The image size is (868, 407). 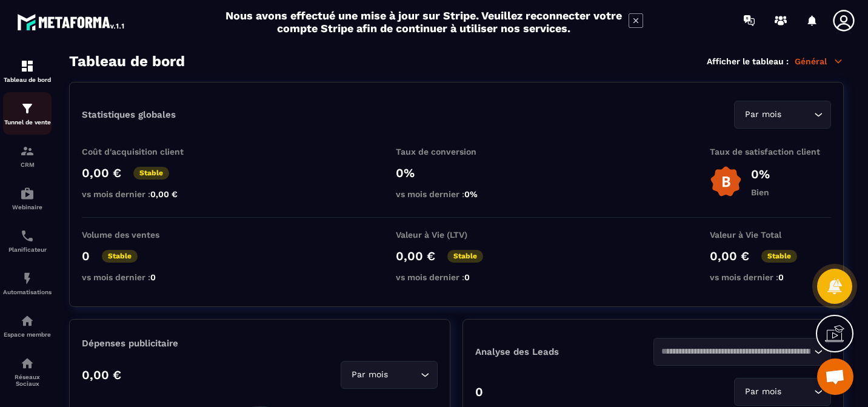 I want to click on a: schedulerschedulerPlanificateur, so click(x=27, y=241).